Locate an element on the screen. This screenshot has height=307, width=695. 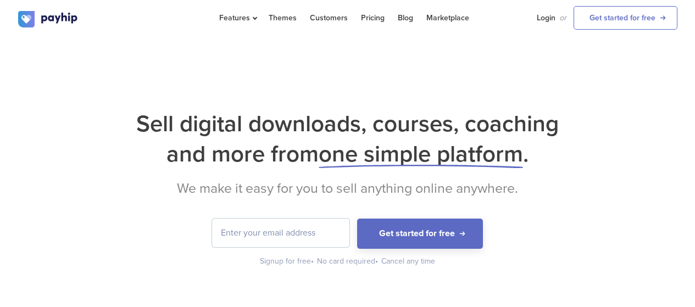
h2: We make it easy for you to sell anything online anywhere. is located at coordinates (348, 189).